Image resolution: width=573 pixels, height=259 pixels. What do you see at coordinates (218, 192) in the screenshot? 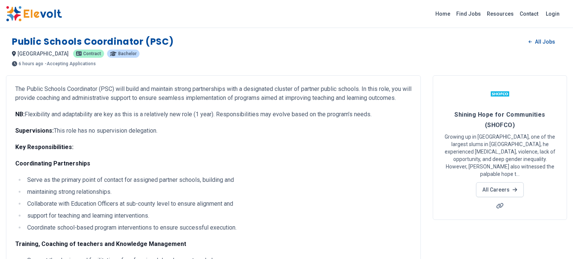
I see `li: maintaining strong relationships.` at bounding box center [218, 192].